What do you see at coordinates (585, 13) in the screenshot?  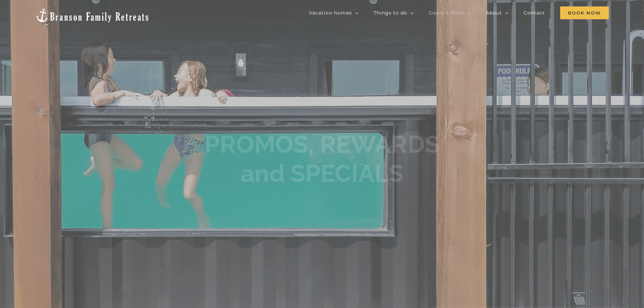 I see `a: Book Now` at bounding box center [585, 13].